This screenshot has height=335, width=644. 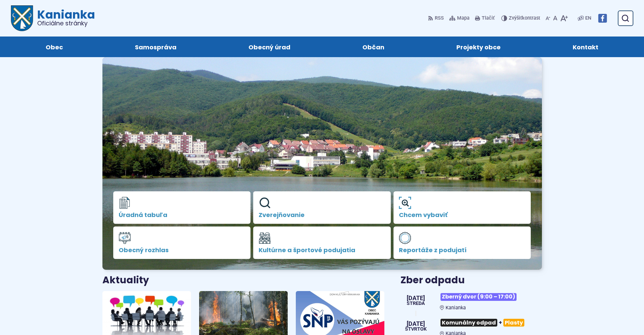 I want to click on a: Kultúrne a športové podujatia, so click(x=322, y=243).